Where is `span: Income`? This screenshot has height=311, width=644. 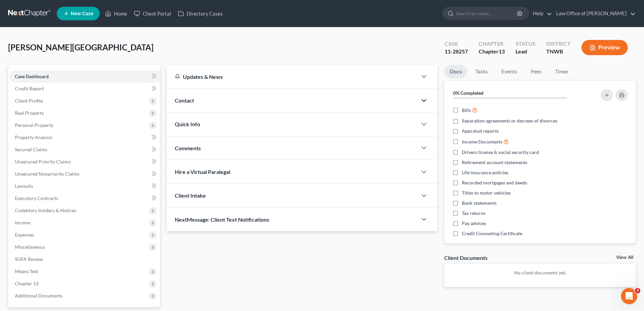 span: Income is located at coordinates (23, 222).